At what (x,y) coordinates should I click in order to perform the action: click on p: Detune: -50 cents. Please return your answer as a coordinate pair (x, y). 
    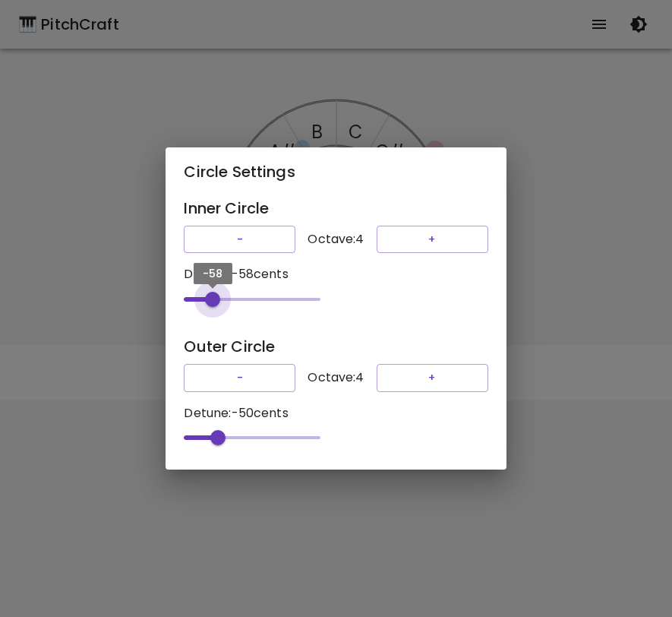
    Looking at the image, I should click on (336, 413).